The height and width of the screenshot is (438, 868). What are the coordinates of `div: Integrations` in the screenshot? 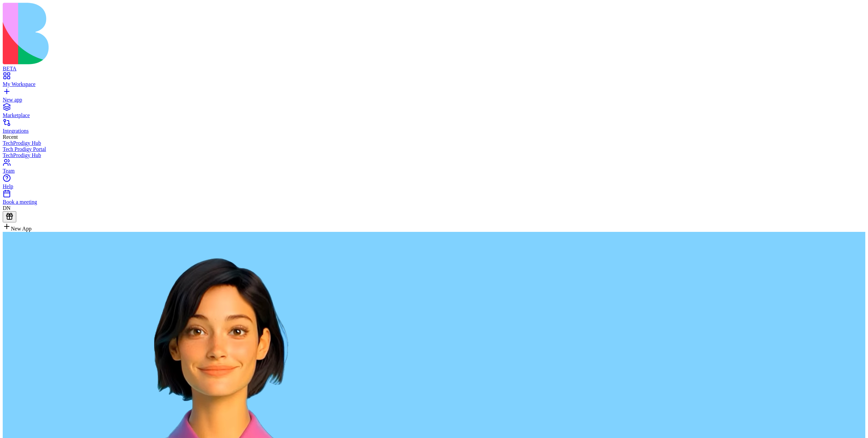 It's located at (434, 131).